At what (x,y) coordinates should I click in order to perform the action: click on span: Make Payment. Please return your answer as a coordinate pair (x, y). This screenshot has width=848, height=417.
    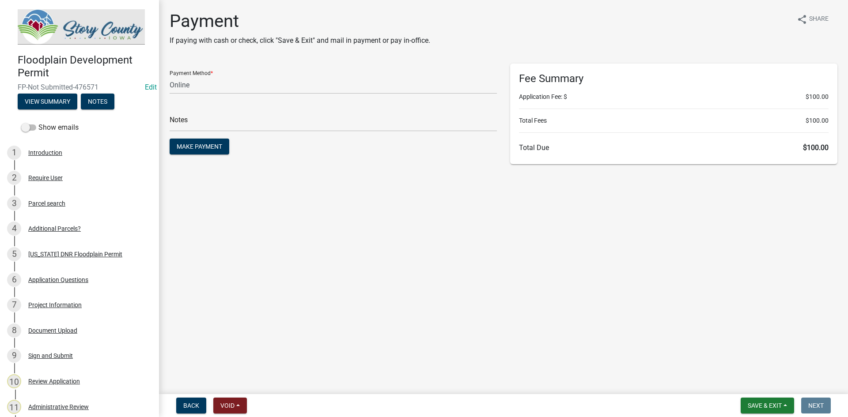
    Looking at the image, I should click on (199, 147).